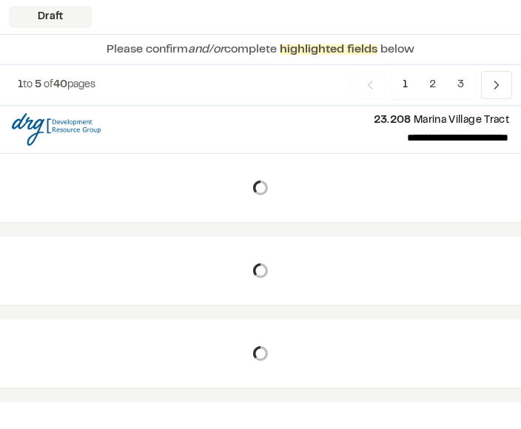  Describe the element at coordinates (50, 17) in the screenshot. I see `div: Draft` at that location.